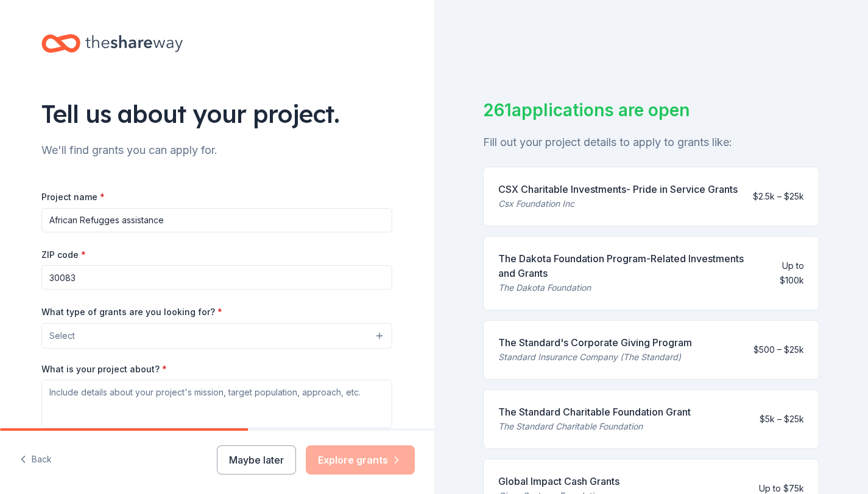 The height and width of the screenshot is (494, 868). I want to click on div: $5k – $25k, so click(781, 419).